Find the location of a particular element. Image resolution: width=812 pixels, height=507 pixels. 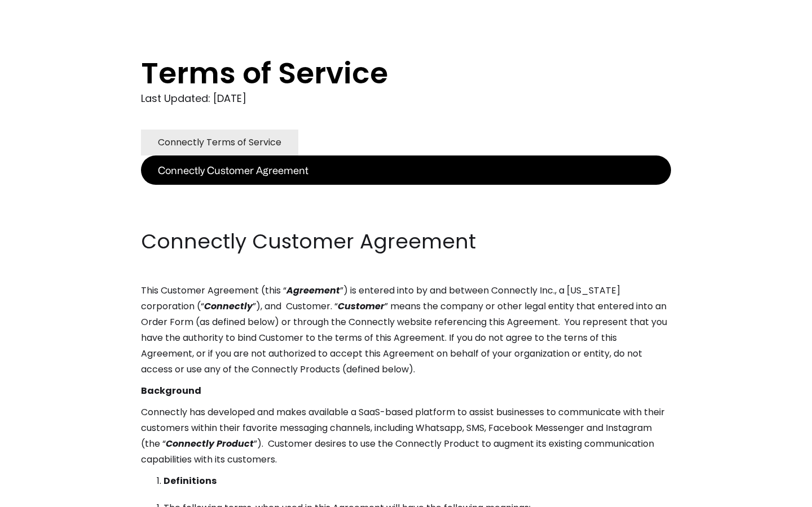

em: Connectly Product is located at coordinates (209, 444).